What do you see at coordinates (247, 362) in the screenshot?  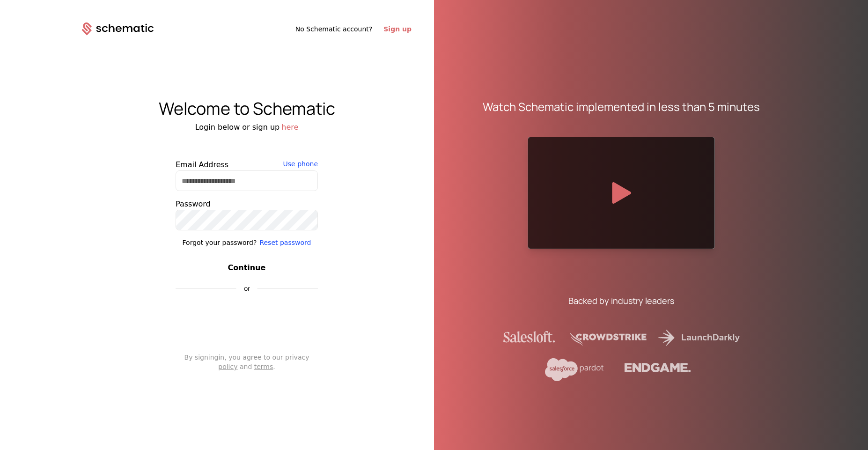 I see `div: By signing in , you agree to our privacy and .` at bounding box center [247, 362].